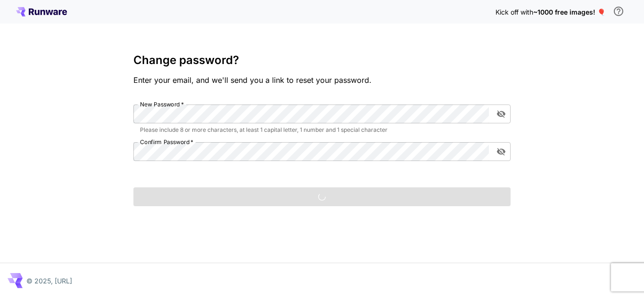 The width and height of the screenshot is (644, 298). What do you see at coordinates (167, 142) in the screenshot?
I see `label: Confirm Password` at bounding box center [167, 142].